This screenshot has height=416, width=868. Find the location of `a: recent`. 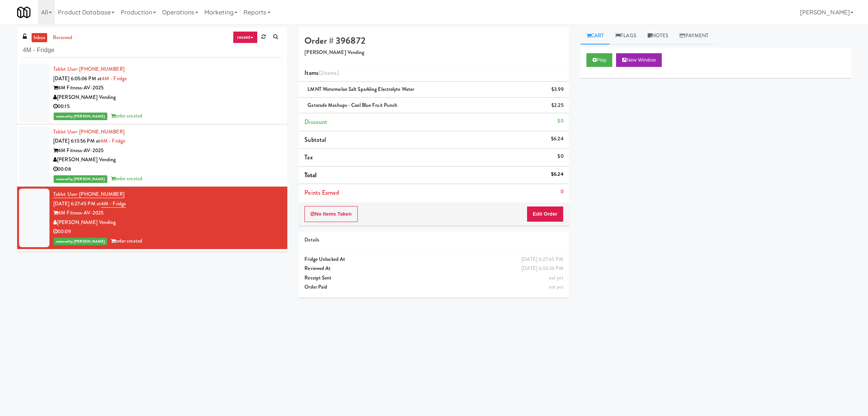

a: recent is located at coordinates (246, 38).